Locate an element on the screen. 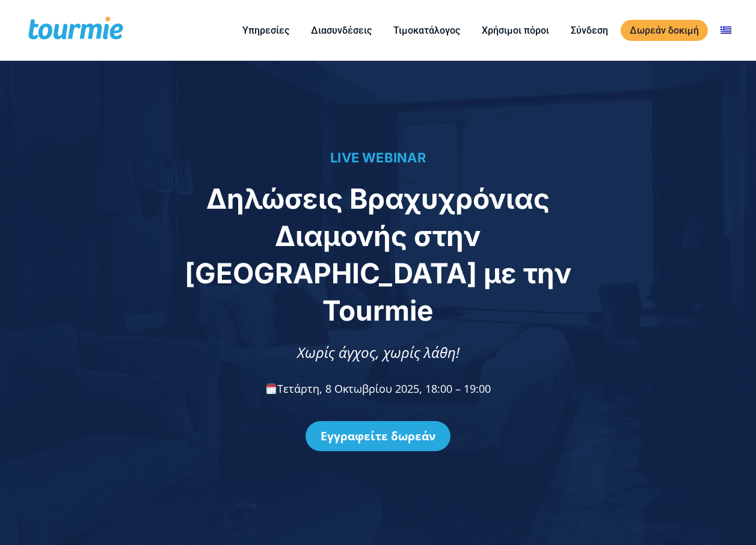  a: Αλλαγή σε is located at coordinates (726, 30).